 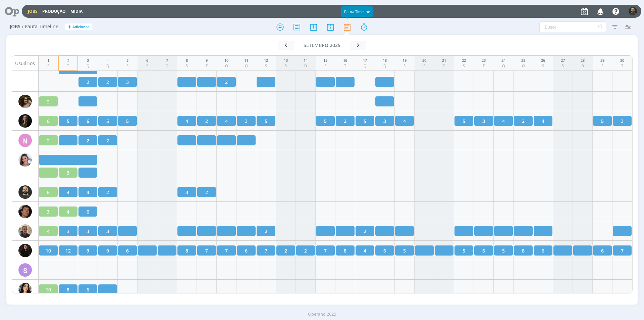 What do you see at coordinates (265, 61) in the screenshot?
I see `div: 12` at bounding box center [265, 61].